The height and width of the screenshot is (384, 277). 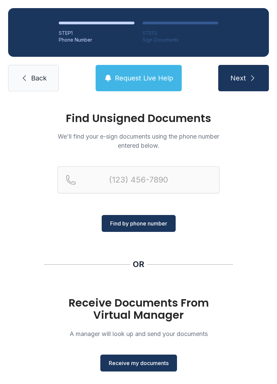 What do you see at coordinates (139, 223) in the screenshot?
I see `span: Find by phone number` at bounding box center [139, 223].